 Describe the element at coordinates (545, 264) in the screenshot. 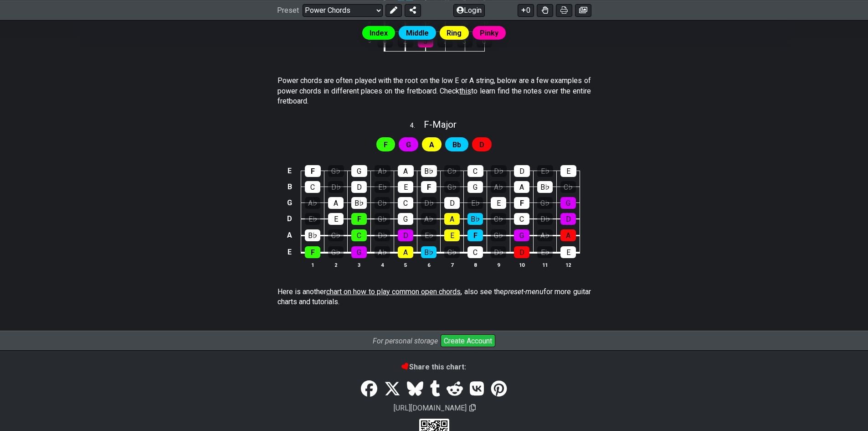

I see `th: 11` at that location.